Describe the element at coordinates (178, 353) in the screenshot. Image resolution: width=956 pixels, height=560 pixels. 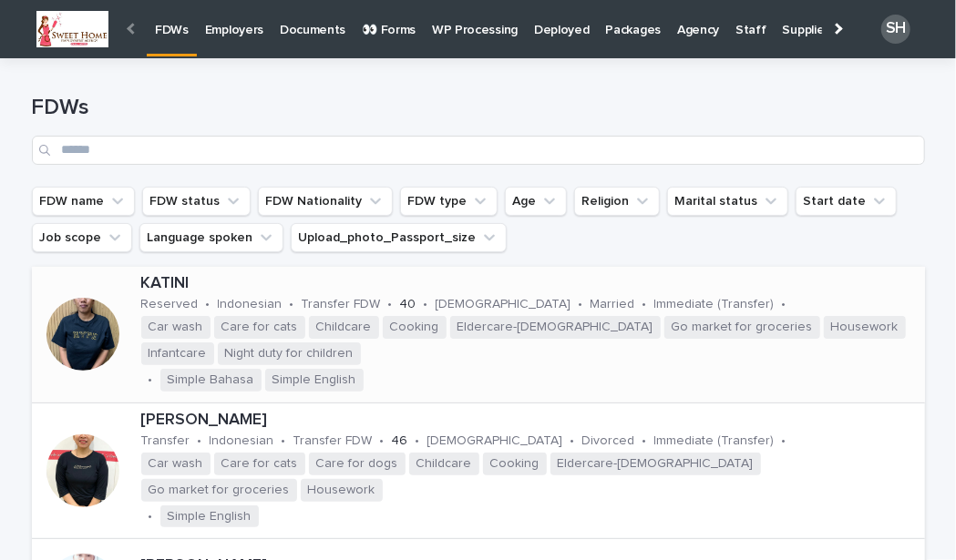
I see `span: Infantcare` at that location.